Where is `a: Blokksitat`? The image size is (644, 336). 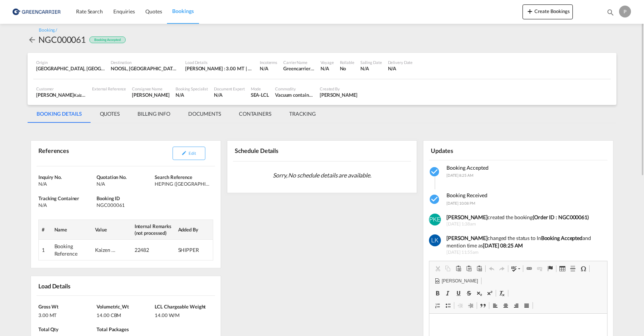 a: Blokksitat is located at coordinates (483, 306).